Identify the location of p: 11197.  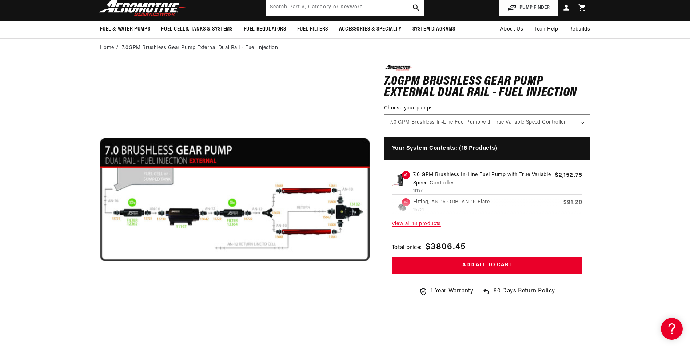
(482, 190).